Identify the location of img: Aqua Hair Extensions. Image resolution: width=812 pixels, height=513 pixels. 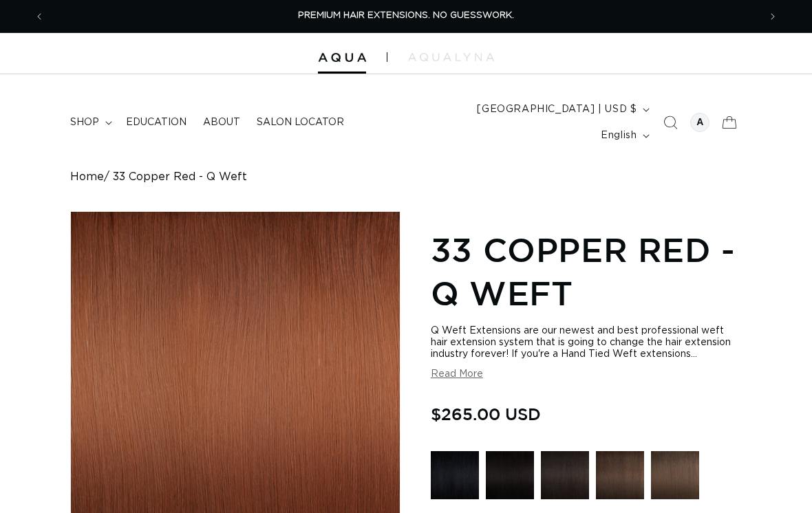
(342, 58).